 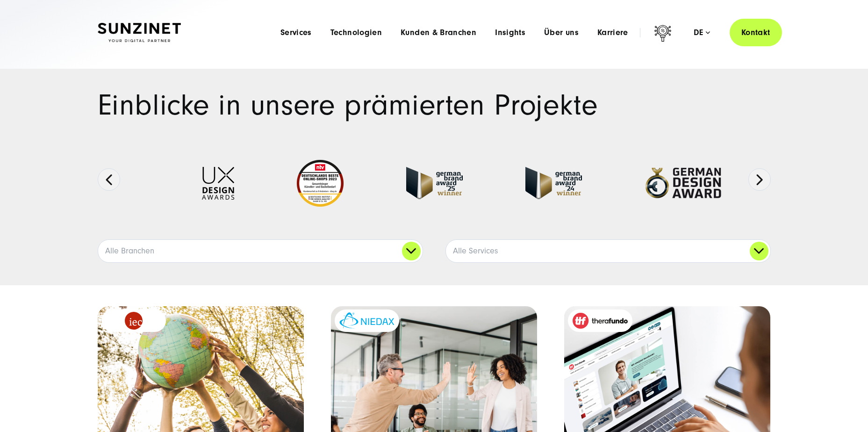 What do you see at coordinates (562, 33) in the screenshot?
I see `a: Über uns` at bounding box center [562, 33].